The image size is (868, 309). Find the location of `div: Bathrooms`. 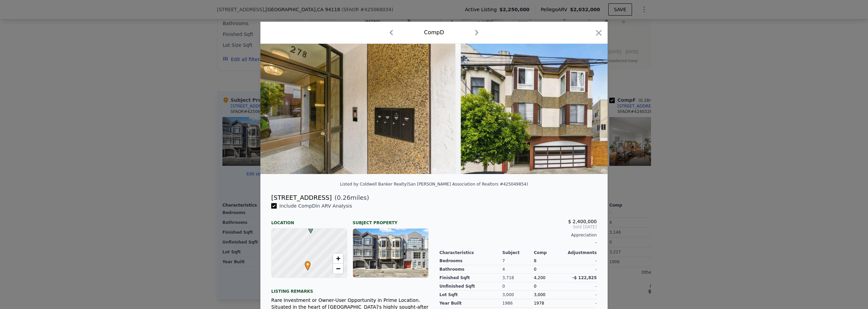

div: Bathrooms is located at coordinates (471, 270).